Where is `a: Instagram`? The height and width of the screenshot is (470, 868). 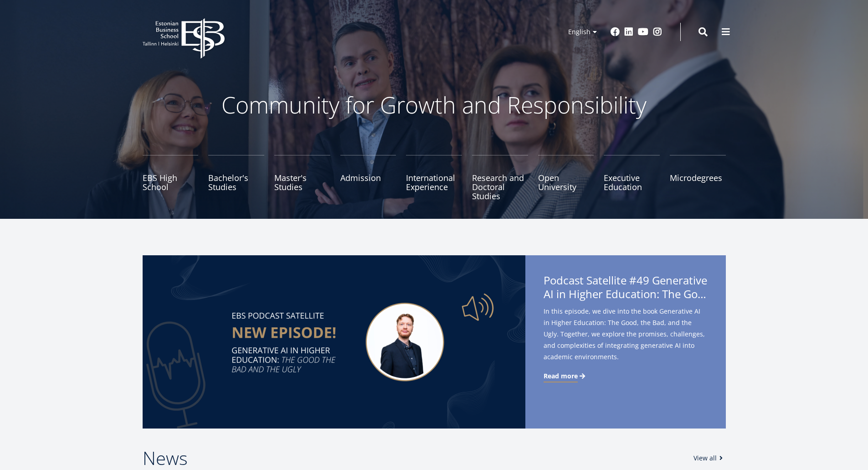 a: Instagram is located at coordinates (658, 32).